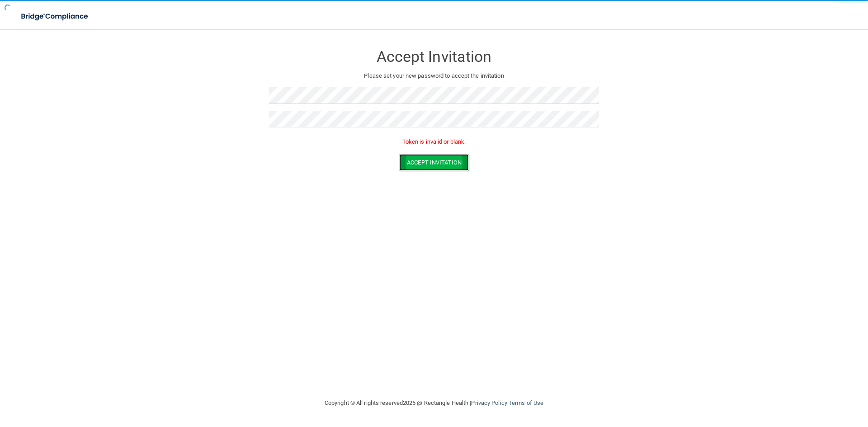 Image resolution: width=868 pixels, height=427 pixels. I want to click on a: Terms of Use, so click(526, 403).